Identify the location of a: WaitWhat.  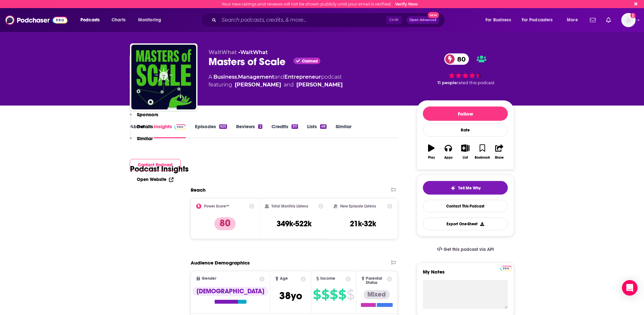
(254, 52).